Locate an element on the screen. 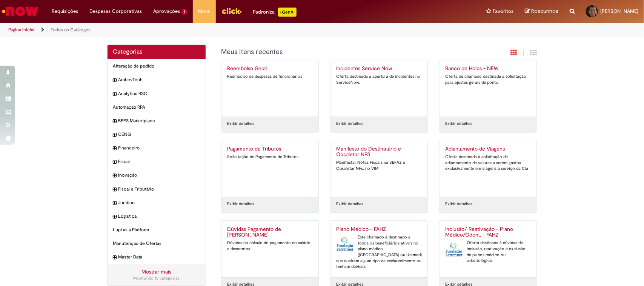  i: expandir categoria Fiscal e Tributário is located at coordinates (115, 190).